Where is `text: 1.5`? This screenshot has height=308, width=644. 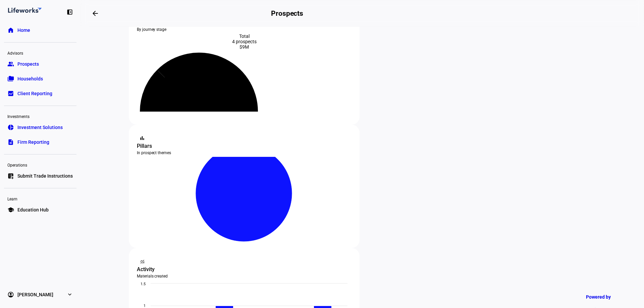
text: 1.5 is located at coordinates (143, 284).